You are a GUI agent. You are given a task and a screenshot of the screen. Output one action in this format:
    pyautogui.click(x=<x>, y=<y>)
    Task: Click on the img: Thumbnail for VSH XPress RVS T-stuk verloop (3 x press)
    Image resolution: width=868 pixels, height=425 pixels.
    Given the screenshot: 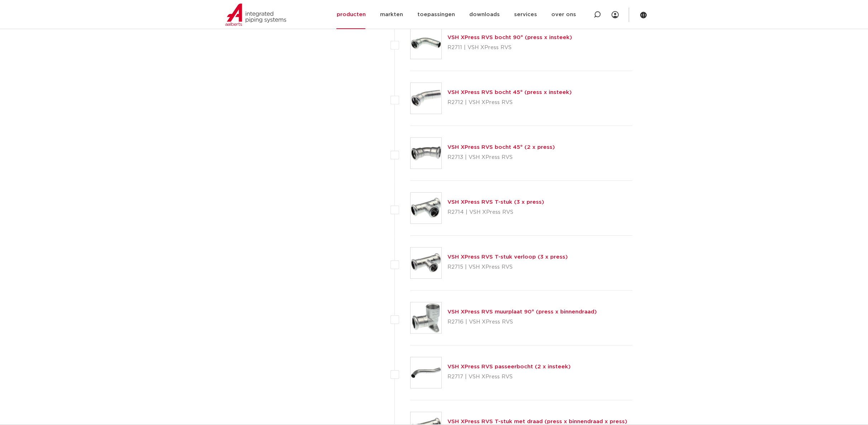 What is the action you would take?
    pyautogui.click(x=426, y=263)
    